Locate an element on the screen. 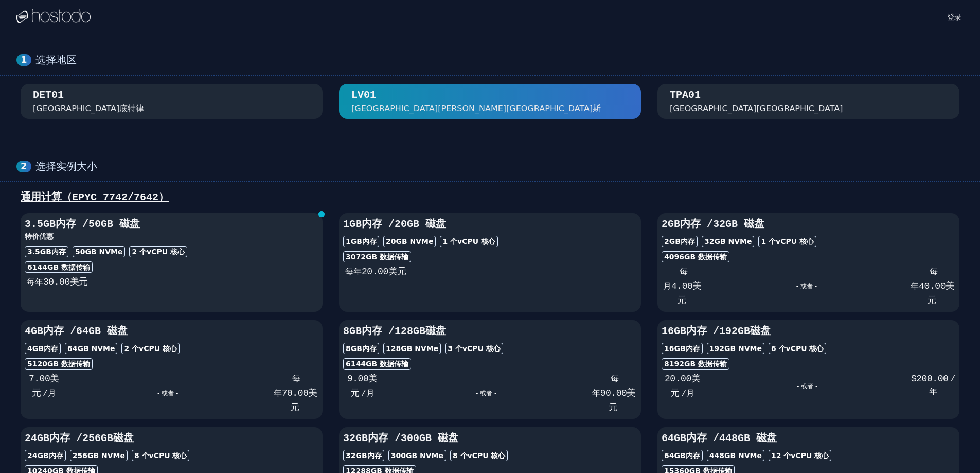  font: 8 个 is located at coordinates (460, 456).